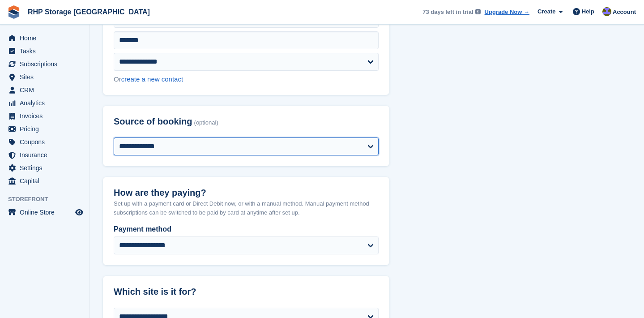 This screenshot has height=318, width=644. What do you see at coordinates (46, 103) in the screenshot?
I see `span: Analytics` at bounding box center [46, 103].